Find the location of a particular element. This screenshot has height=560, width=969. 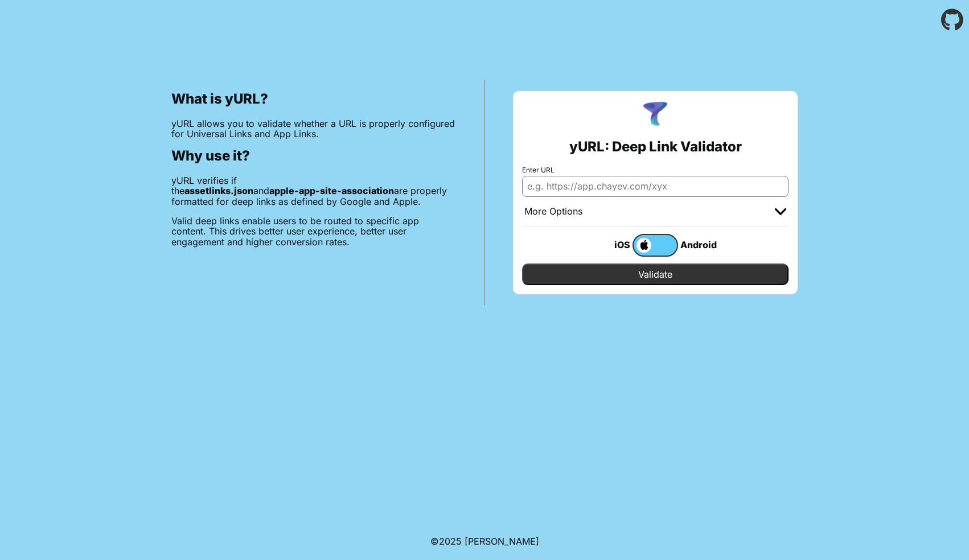

input: e.g. https://app.chayev.com/xyx is located at coordinates (655, 186).